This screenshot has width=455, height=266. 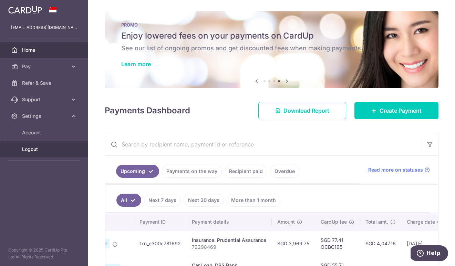 What do you see at coordinates (377, 222) in the screenshot?
I see `span: Total amt.` at bounding box center [377, 222].